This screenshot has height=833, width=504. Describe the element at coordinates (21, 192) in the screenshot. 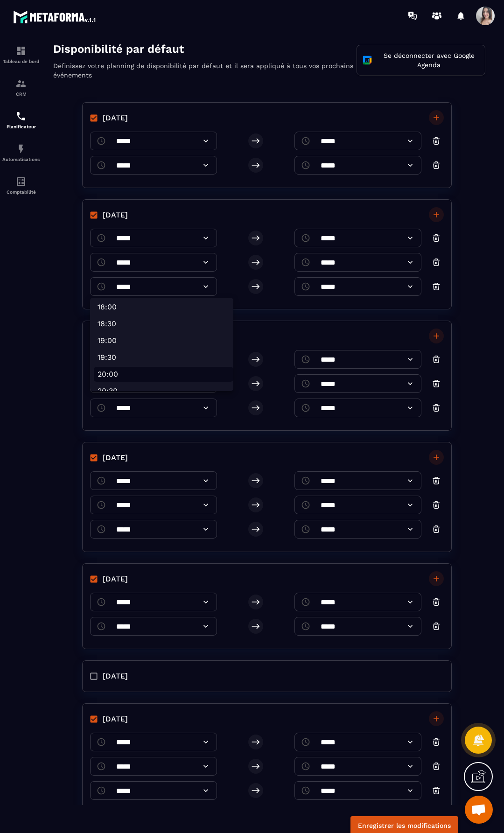

I see `p: Comptabilité` at that location.